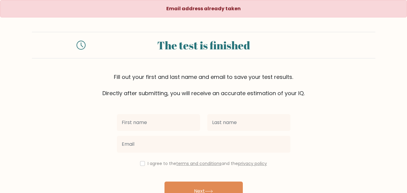  Describe the element at coordinates (159, 123) in the screenshot. I see `input: First name` at that location.